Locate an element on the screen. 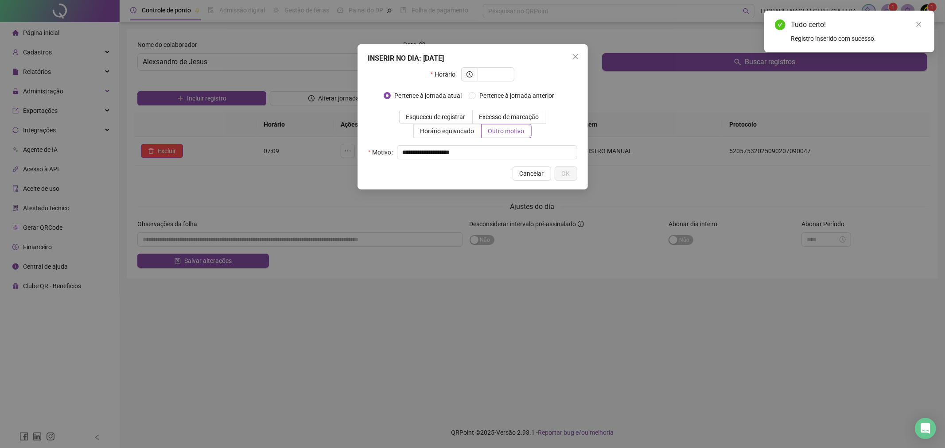  div: Tudo certo! is located at coordinates (857, 25).